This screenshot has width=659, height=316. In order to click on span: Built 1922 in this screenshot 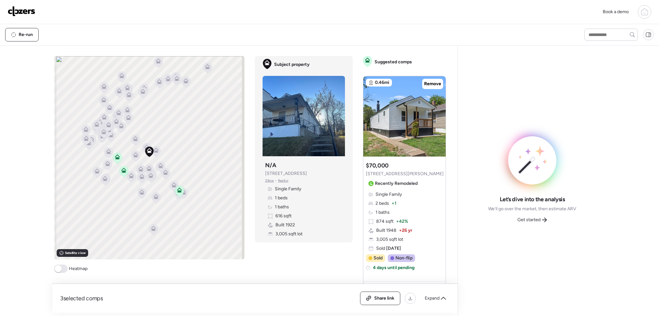, I will do `click(285, 225)`.